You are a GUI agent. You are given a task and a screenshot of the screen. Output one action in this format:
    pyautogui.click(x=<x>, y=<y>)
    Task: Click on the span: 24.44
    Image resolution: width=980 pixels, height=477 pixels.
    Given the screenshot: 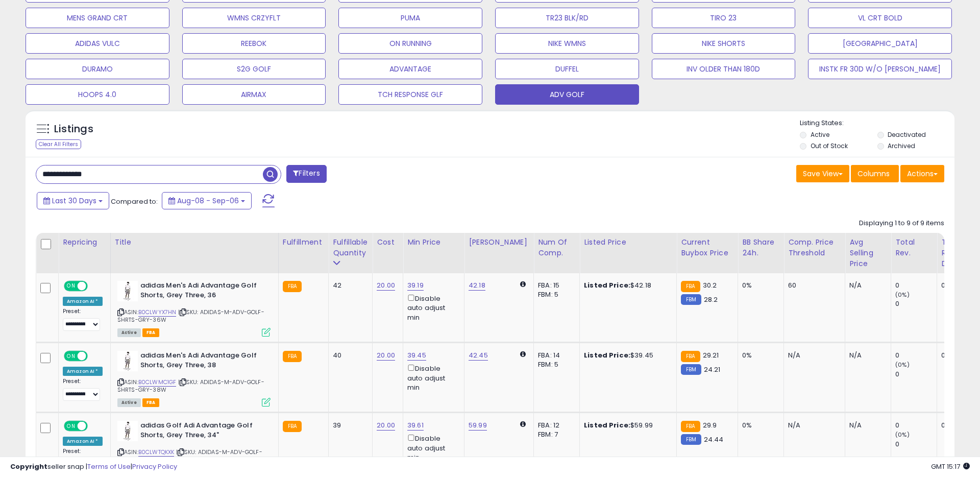 What is the action you would take?
    pyautogui.click(x=713, y=439)
    